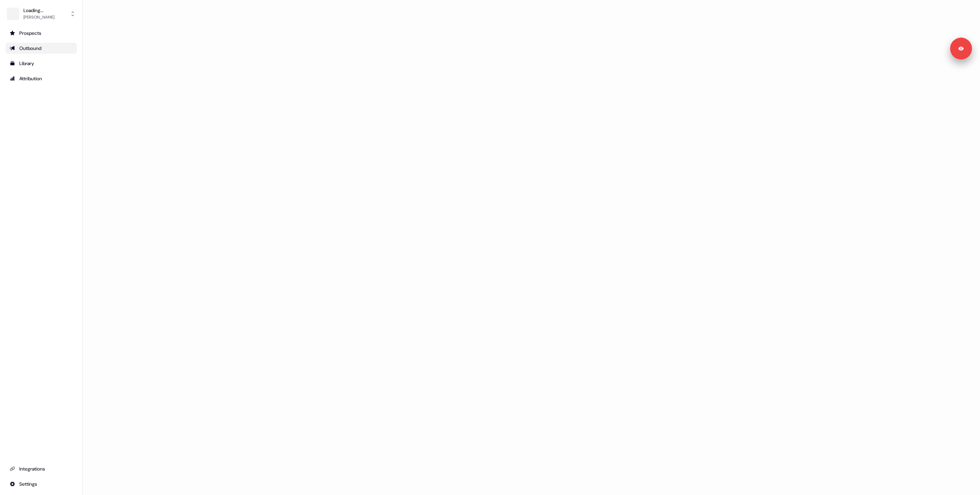  Describe the element at coordinates (41, 78) in the screenshot. I see `a: Go to attribution` at that location.